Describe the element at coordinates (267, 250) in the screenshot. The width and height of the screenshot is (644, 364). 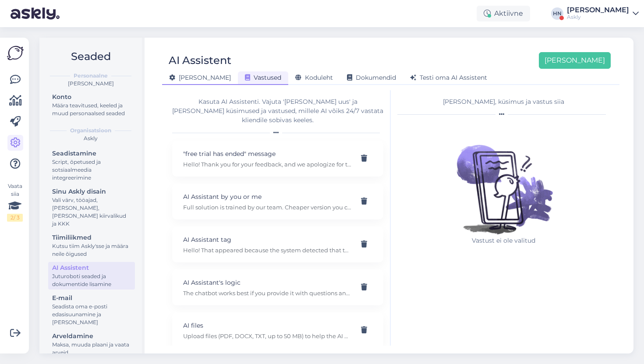
I see `p: Hello! That appeared because the system detected that the AI Assistant can be improved based on t...` at that location.